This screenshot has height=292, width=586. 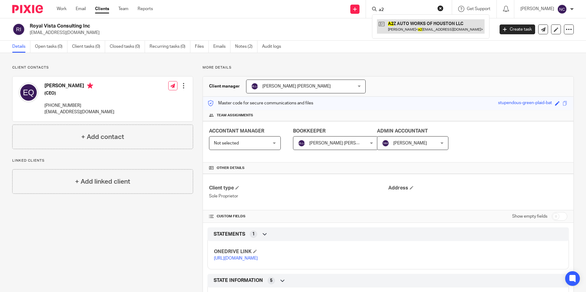 What do you see at coordinates (62, 9) in the screenshot?
I see `a: Work` at bounding box center [62, 9].